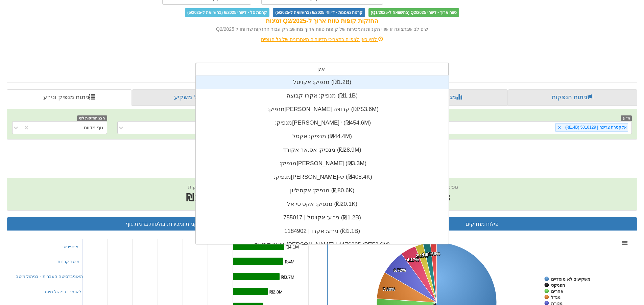 The height and width of the screenshot is (305, 644). What do you see at coordinates (400, 270) in the screenshot?
I see `tspan: 6.72%` at bounding box center [400, 270].